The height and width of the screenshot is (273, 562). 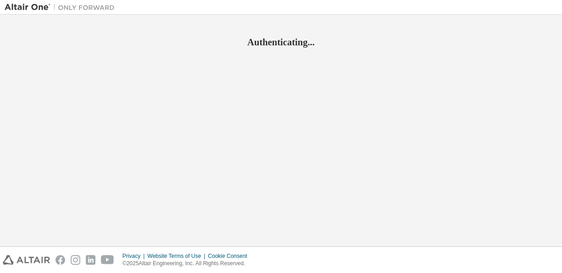 I want to click on h2: Authenticating..., so click(x=281, y=42).